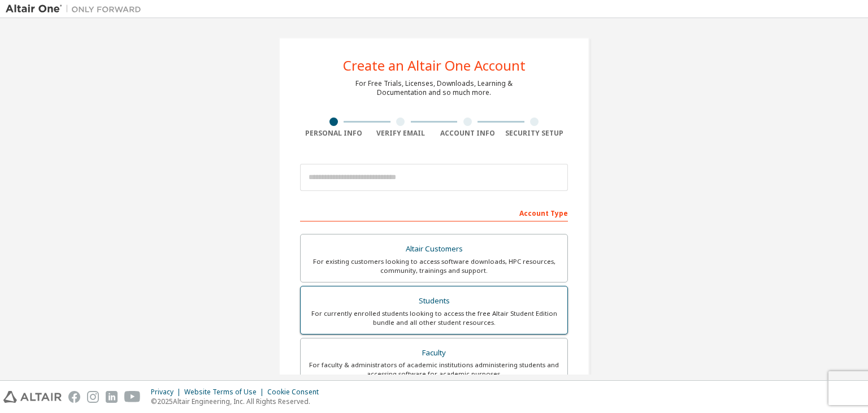 This screenshot has height=413, width=868. Describe the element at coordinates (434, 353) in the screenshot. I see `div: Faculty` at that location.